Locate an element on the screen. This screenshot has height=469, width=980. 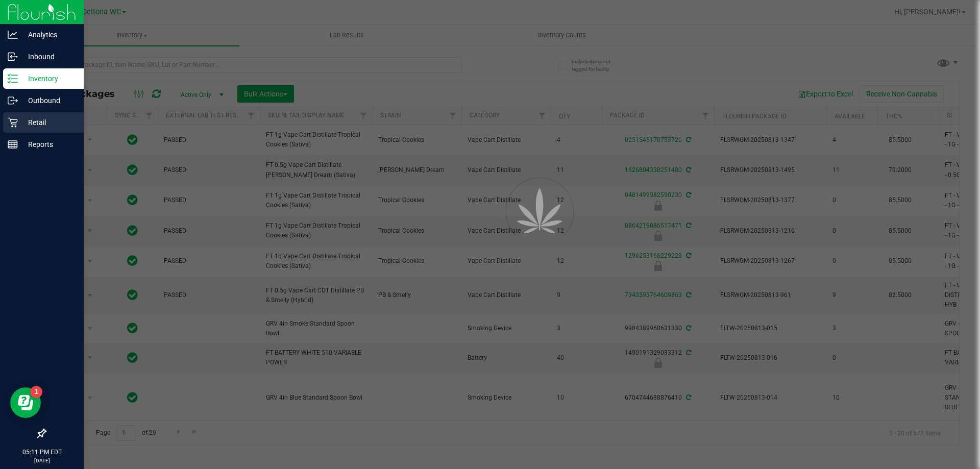
inline-svg: Outbound is located at coordinates (13, 100).